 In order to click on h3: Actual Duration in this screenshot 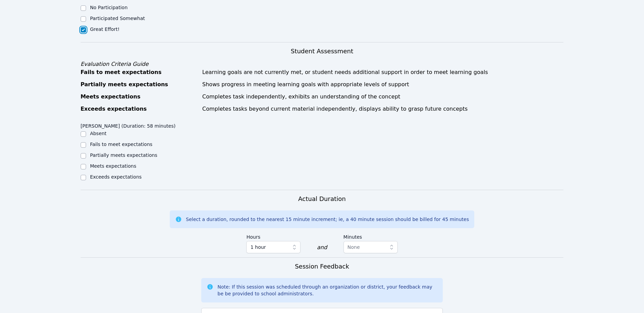, I will do `click(322, 199)`.